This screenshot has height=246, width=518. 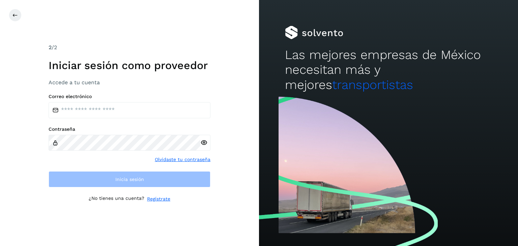 What do you see at coordinates (50, 47) in the screenshot?
I see `span: 2` at bounding box center [50, 47].